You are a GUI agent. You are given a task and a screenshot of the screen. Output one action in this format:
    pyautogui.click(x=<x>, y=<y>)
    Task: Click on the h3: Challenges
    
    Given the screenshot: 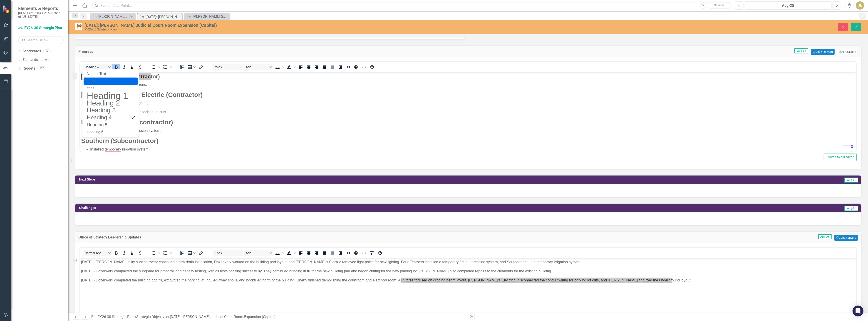 What is the action you would take?
    pyautogui.click(x=291, y=208)
    